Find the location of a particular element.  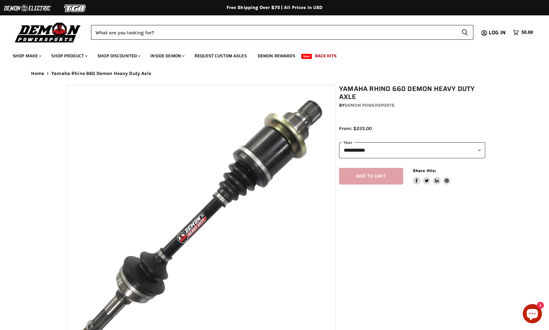

a: Race Kits is located at coordinates (325, 56).